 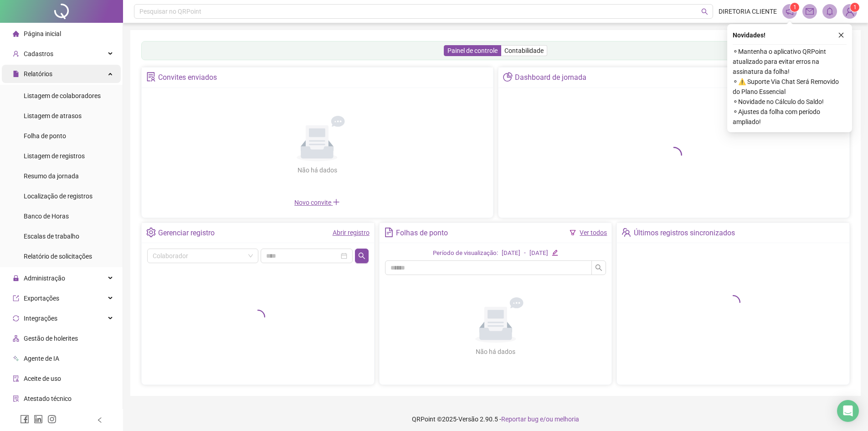 What do you see at coordinates (749, 35) in the screenshot?
I see `span: Novidades !` at bounding box center [749, 35].